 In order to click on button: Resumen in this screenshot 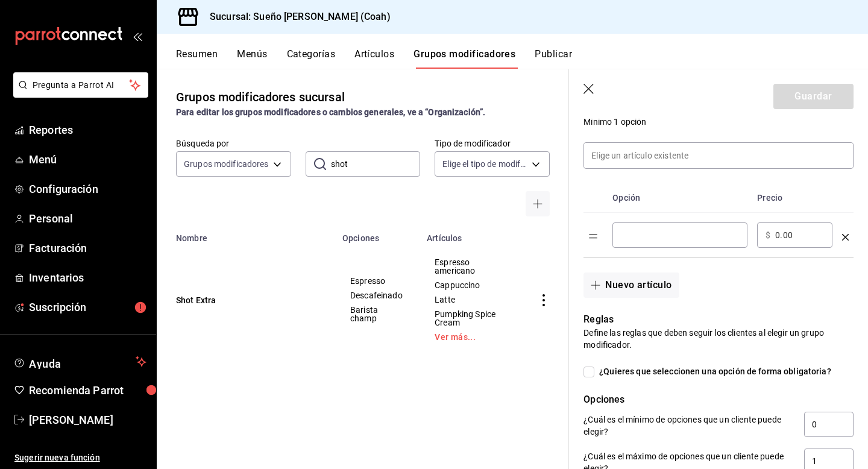, I will do `click(196, 58)`.